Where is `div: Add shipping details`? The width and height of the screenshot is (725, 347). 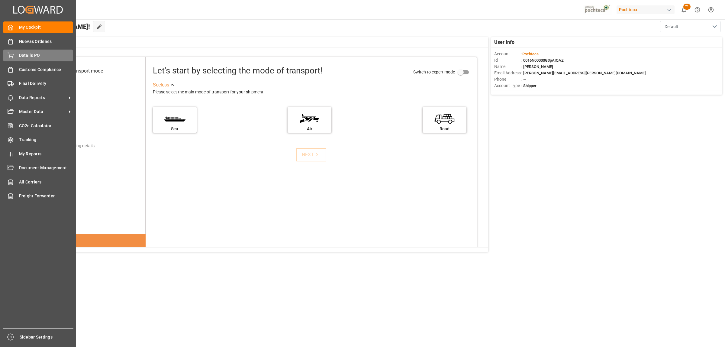
div: Add shipping details is located at coordinates (76, 146).